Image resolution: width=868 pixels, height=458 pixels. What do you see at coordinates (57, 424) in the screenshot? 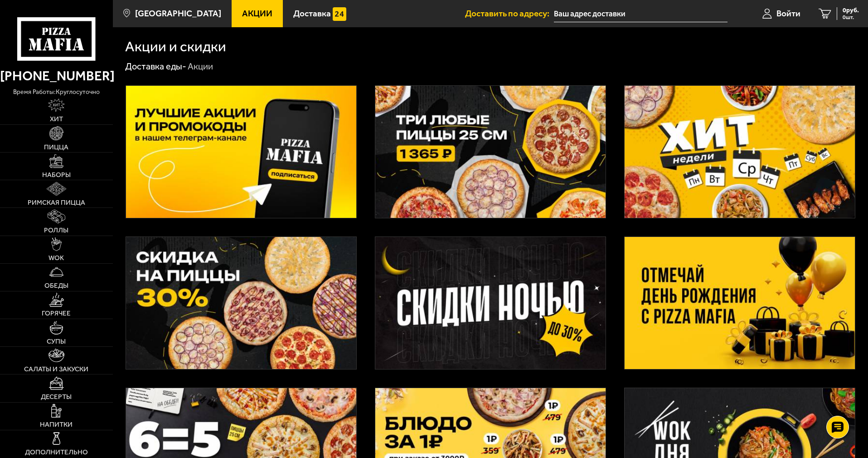
I see `span: Напитки` at bounding box center [57, 424].